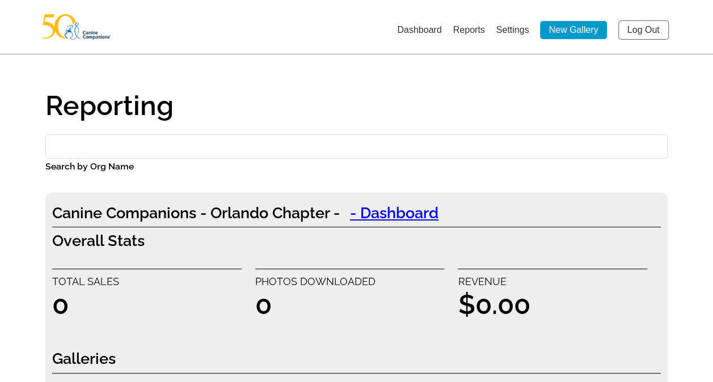 The width and height of the screenshot is (713, 382). I want to click on h2: Overall Stats, so click(356, 241).